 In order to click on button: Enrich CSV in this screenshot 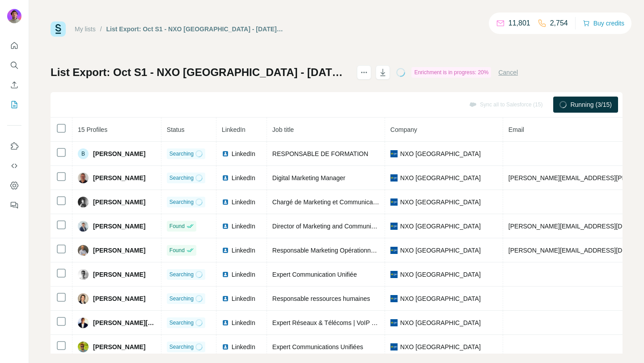, I will do `click(14, 85)`.